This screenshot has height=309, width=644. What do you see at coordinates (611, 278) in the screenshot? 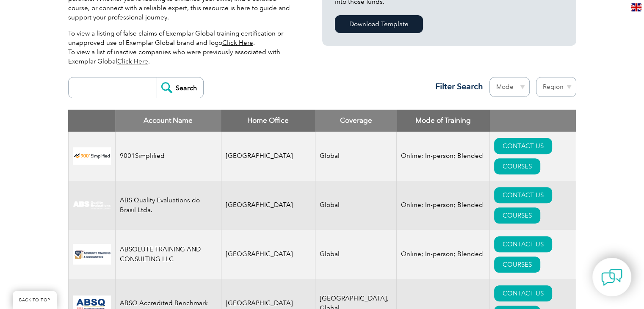
I see `img: contact-chat.png` at bounding box center [611, 278].